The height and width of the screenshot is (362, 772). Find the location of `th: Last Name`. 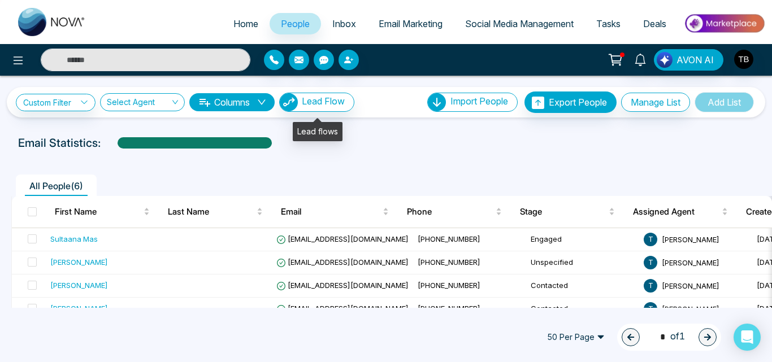

th: Last Name is located at coordinates (215, 212).